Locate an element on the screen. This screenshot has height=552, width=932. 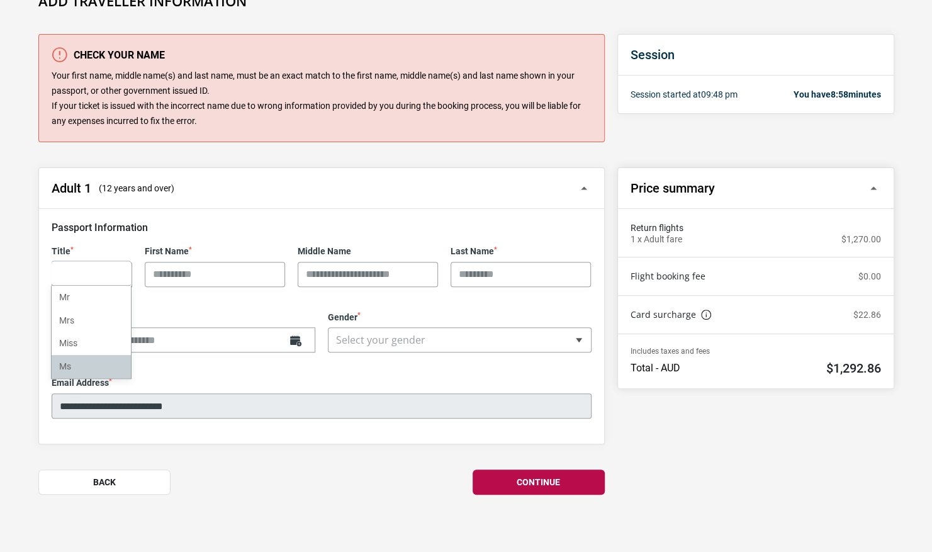
span: Return flights is located at coordinates (756, 228).